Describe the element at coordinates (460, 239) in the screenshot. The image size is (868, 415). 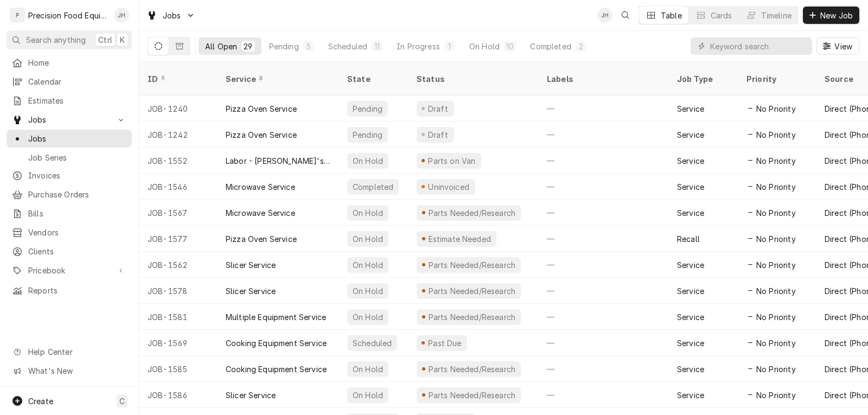
I see `div: Estimate Needed` at that location.